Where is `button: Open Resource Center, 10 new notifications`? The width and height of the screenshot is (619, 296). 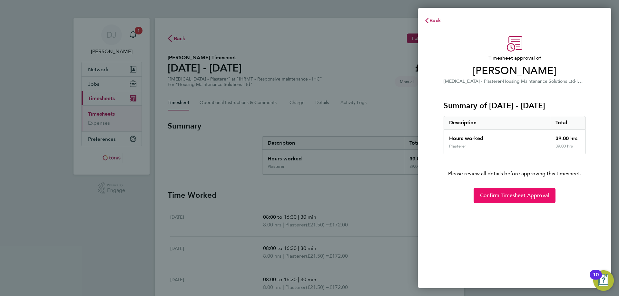 button: Open Resource Center, 10 new notifications is located at coordinates (604, 281).